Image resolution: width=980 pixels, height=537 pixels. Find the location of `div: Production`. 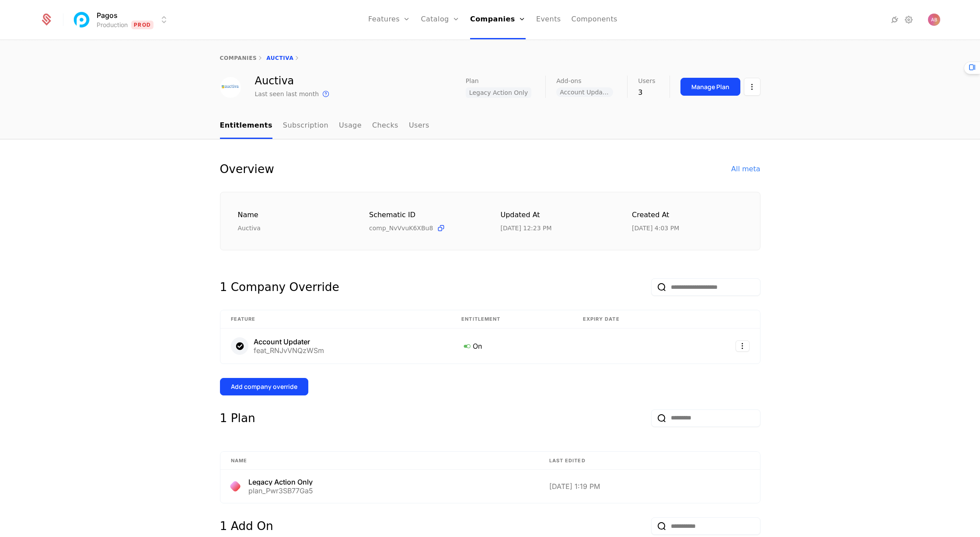

div: Production is located at coordinates (112, 25).